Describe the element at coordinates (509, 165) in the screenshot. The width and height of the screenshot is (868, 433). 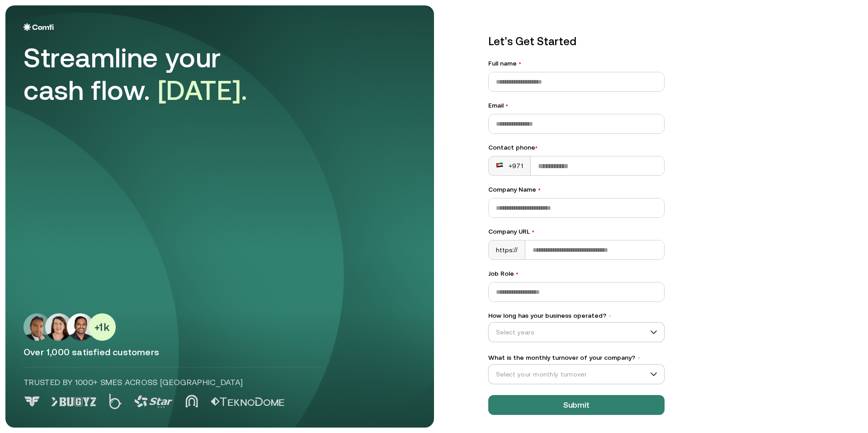
I see `div: +971` at that location.